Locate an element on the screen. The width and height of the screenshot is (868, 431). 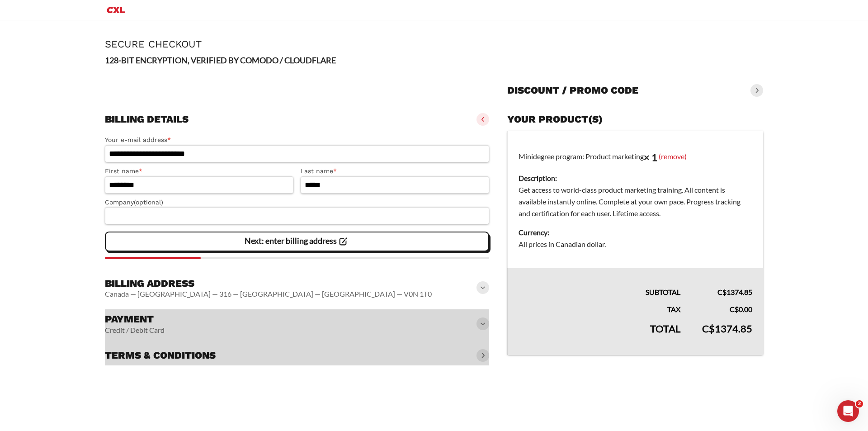
h3: Billing details is located at coordinates (146, 119).